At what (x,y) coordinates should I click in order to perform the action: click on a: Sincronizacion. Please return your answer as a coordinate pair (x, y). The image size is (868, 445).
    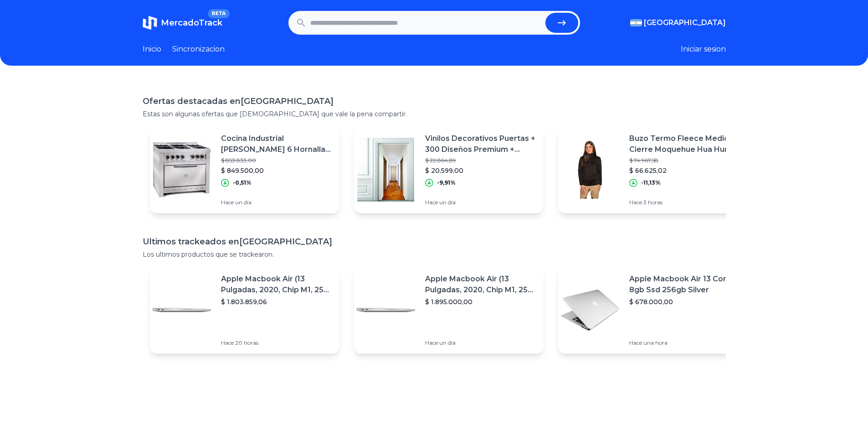
    Looking at the image, I should click on (198, 50).